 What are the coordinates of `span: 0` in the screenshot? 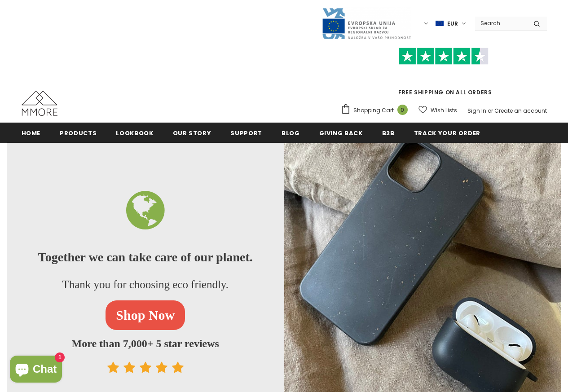 It's located at (402, 109).